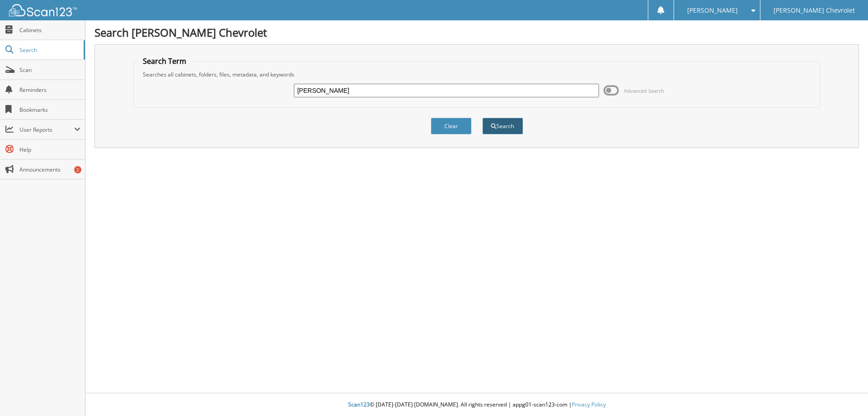 The height and width of the screenshot is (416, 868). I want to click on span: Announcements, so click(49, 169).